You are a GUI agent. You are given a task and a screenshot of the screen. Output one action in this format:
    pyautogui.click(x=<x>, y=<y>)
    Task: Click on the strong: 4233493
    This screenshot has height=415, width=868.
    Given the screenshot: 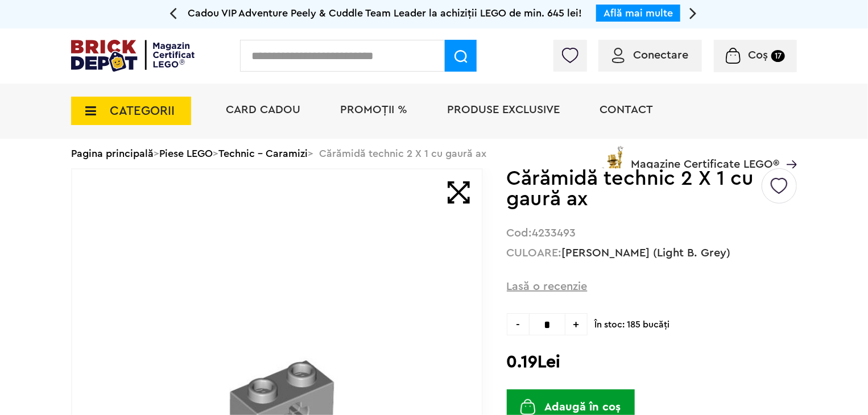 What is the action you would take?
    pyautogui.click(x=554, y=233)
    